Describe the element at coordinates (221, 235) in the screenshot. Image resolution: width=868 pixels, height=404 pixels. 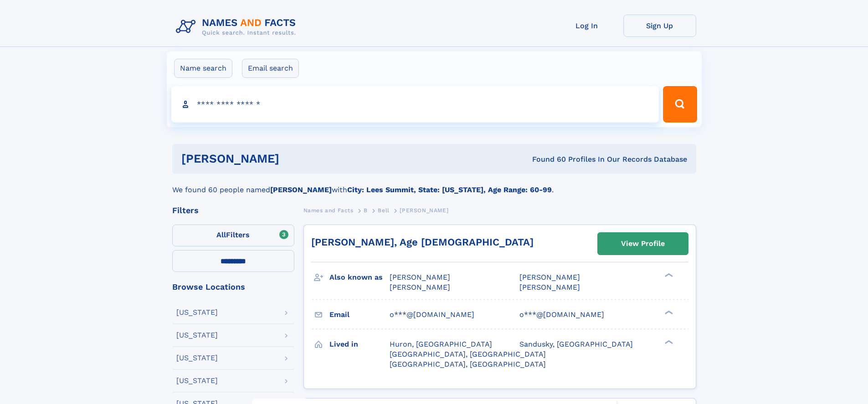
I see `span: All` at that location.